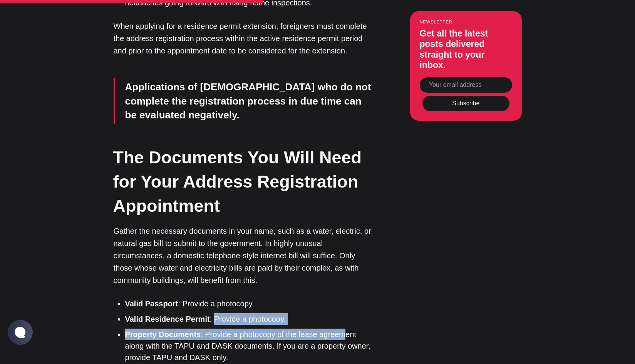 This screenshot has height=364, width=635. I want to click on h3: Get all the latest posts delivered straight to your inbox., so click(466, 50).